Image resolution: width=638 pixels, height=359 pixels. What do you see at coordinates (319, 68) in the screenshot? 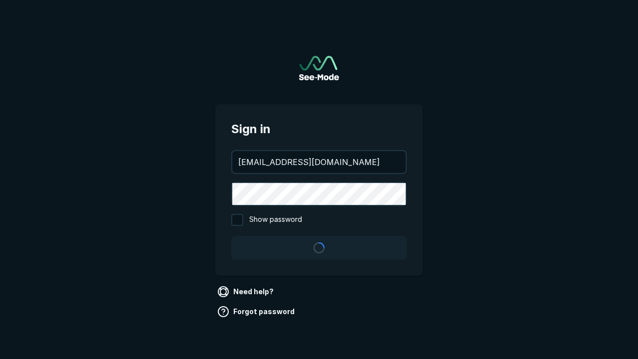
I see `img: See-Mode Logo` at bounding box center [319, 68].